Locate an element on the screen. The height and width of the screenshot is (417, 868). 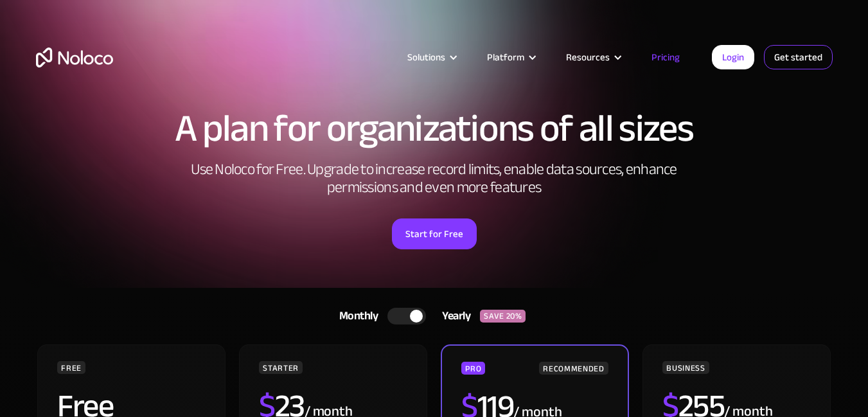
div: BUSINESS is located at coordinates (685, 367).